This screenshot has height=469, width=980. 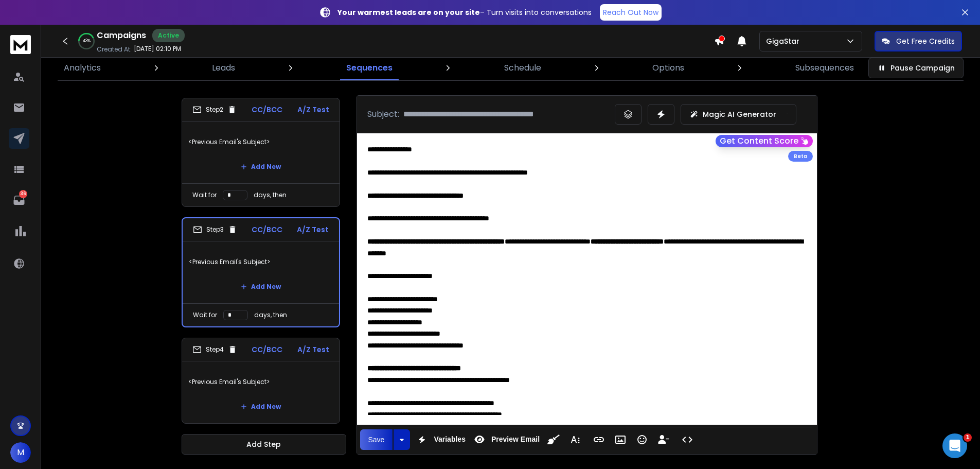 What do you see at coordinates (523, 68) in the screenshot?
I see `a: Schedule` at bounding box center [523, 68].